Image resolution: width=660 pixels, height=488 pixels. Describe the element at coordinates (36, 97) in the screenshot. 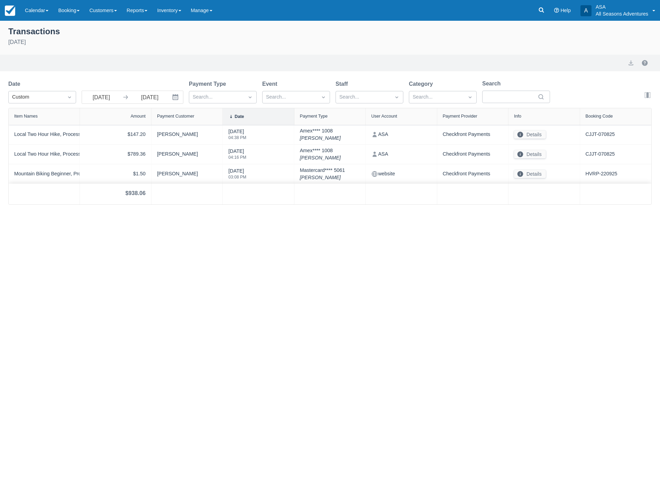

I see `div: Custom` at that location.